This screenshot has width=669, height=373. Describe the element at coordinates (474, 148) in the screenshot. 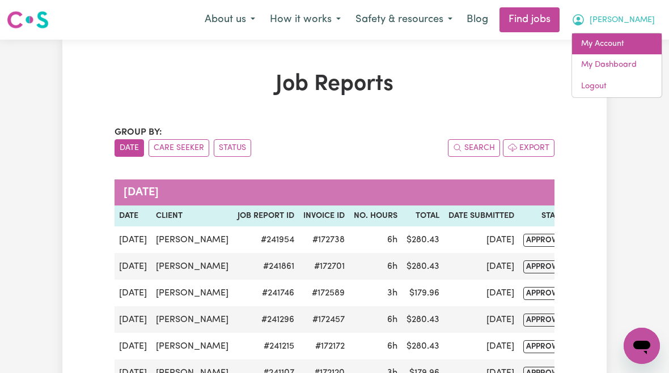

I see `button: Search` at that location.